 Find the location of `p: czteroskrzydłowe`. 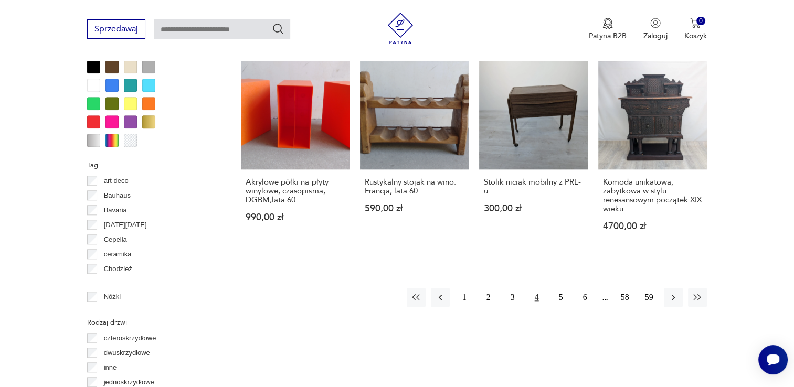

p: czteroskrzydłowe is located at coordinates (130, 339).